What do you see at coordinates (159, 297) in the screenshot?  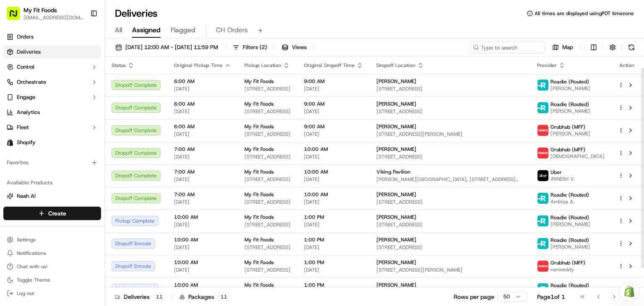 I see `div: 11` at bounding box center [159, 297].